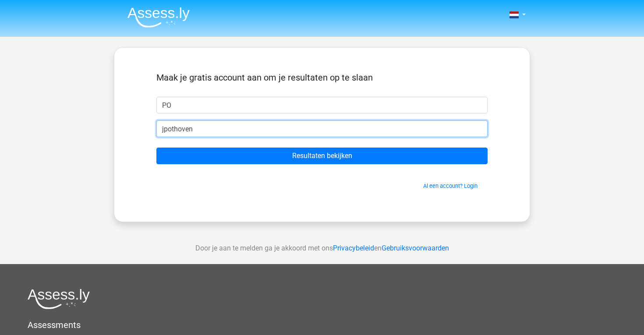  Describe the element at coordinates (322, 156) in the screenshot. I see `input: Resultaten bekijken` at that location.